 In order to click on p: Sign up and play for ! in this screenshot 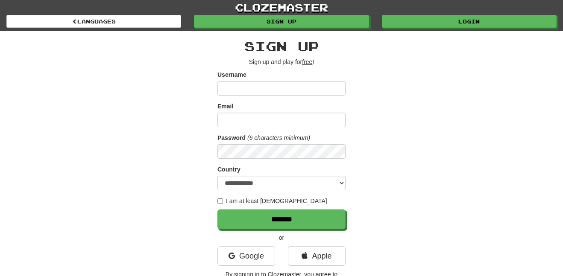, I will do `click(282, 62)`.